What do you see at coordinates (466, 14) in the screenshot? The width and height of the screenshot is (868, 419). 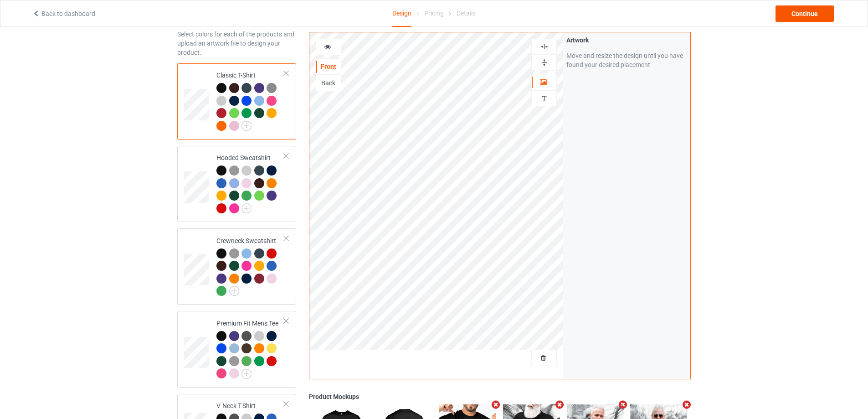 I see `div: Details` at bounding box center [466, 14].